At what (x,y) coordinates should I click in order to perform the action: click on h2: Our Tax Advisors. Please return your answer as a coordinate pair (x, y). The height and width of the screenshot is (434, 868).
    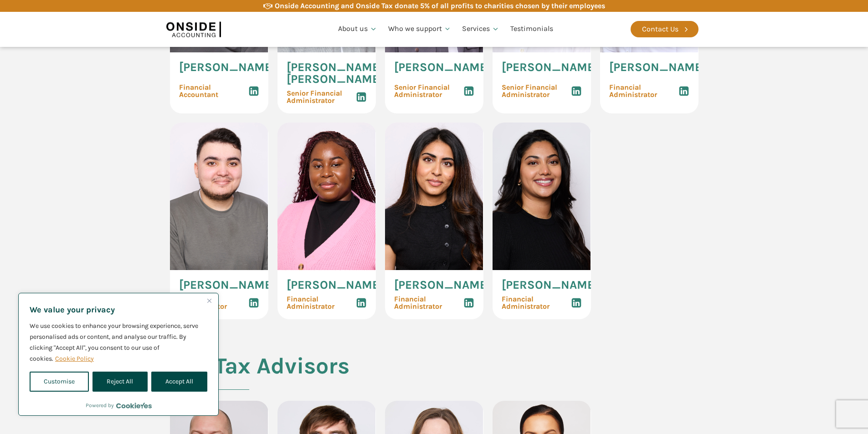
    Looking at the image, I should click on (260, 377).